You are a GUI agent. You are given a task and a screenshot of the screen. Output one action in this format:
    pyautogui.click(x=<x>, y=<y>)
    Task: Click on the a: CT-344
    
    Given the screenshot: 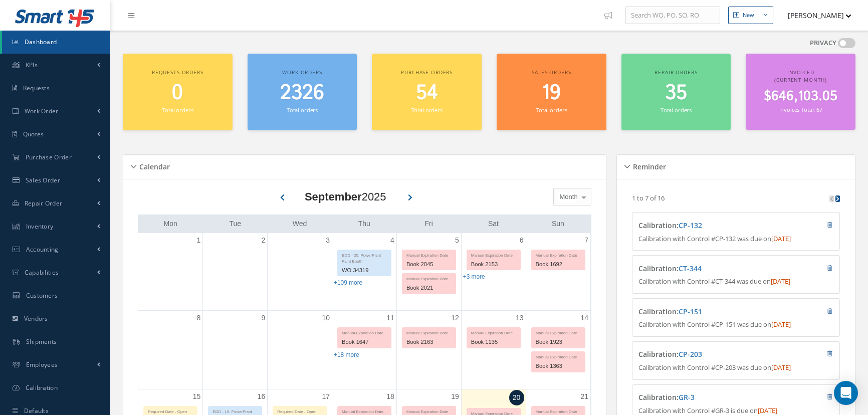 What is the action you would take?
    pyautogui.click(x=690, y=268)
    